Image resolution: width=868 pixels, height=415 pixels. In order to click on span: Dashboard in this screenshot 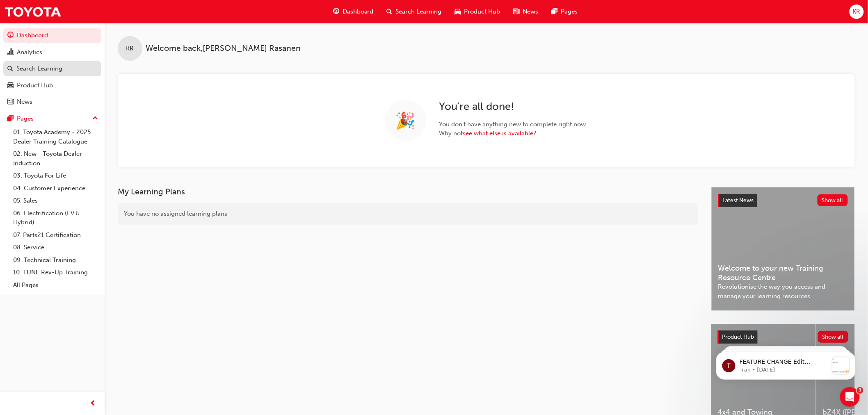, I will do `click(358, 11)`.